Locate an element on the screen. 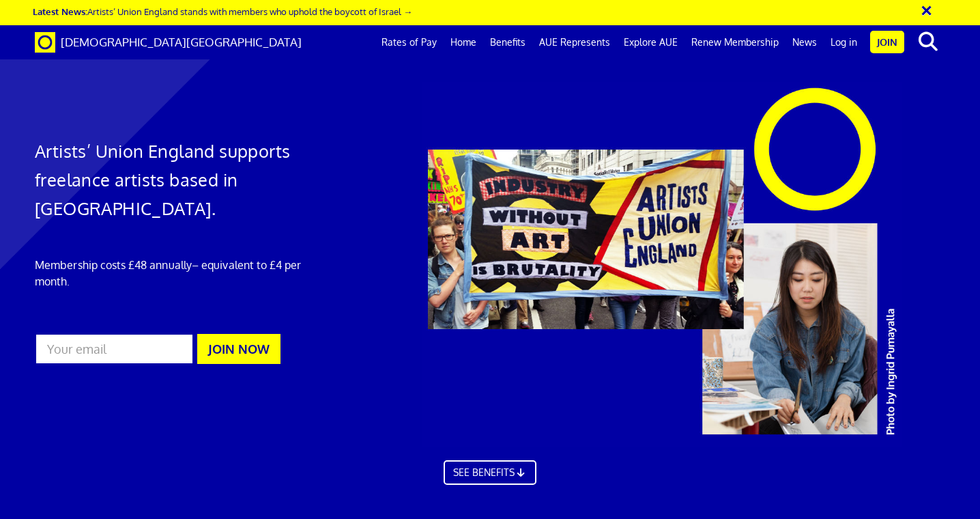 The height and width of the screenshot is (519, 980). strong: Latest News: is located at coordinates (60, 11).